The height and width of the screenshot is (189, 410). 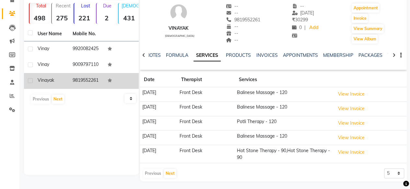 What do you see at coordinates (313, 28) in the screenshot?
I see `a: Add` at bounding box center [313, 28].